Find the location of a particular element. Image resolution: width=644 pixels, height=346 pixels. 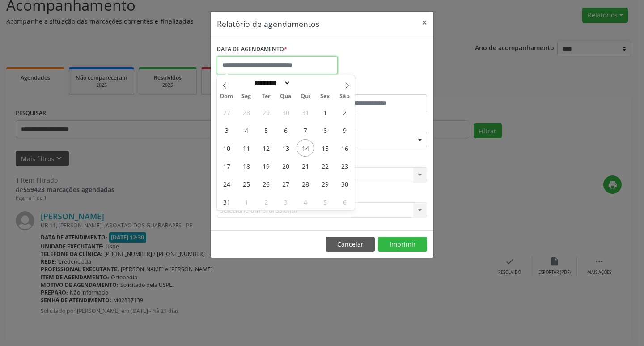

span: Agosto 16, 2025 is located at coordinates (345, 148).